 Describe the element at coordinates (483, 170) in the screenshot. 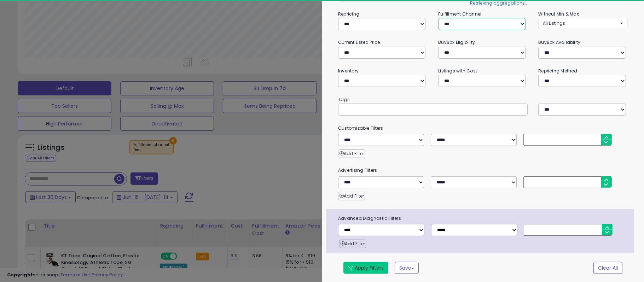

I see `small: Advertising Filters` at that location.